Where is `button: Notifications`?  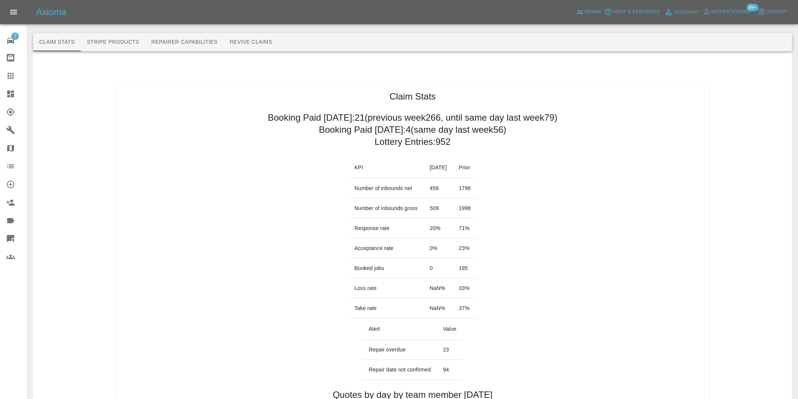
button: Notifications is located at coordinates (727, 12).